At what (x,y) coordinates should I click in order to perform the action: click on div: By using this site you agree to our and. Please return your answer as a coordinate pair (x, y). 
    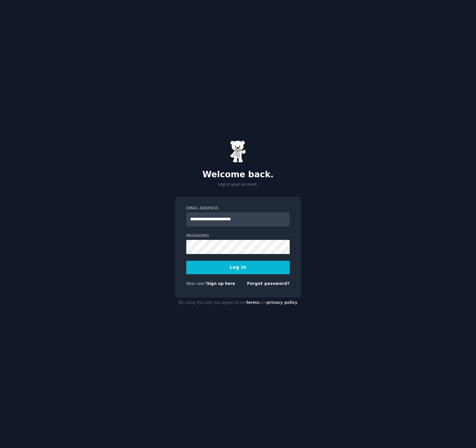
    Looking at the image, I should click on (238, 303).